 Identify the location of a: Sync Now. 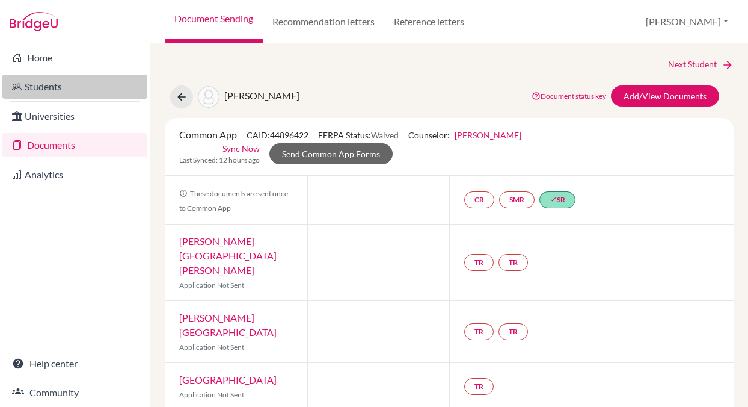
(241, 148).